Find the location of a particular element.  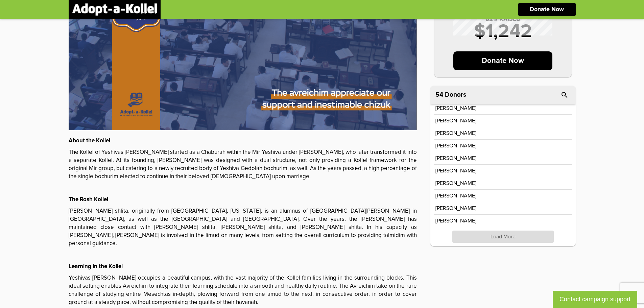

p: Donors is located at coordinates (455, 95).